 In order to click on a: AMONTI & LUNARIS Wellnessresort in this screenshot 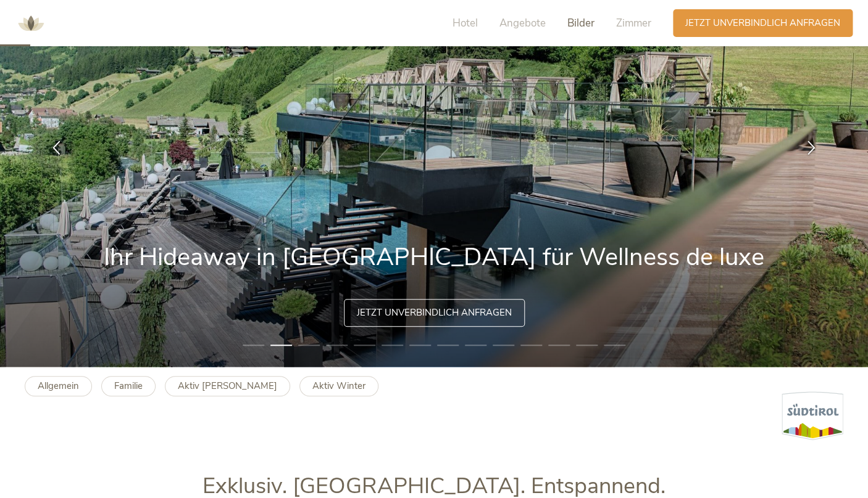, I will do `click(31, 23)`.